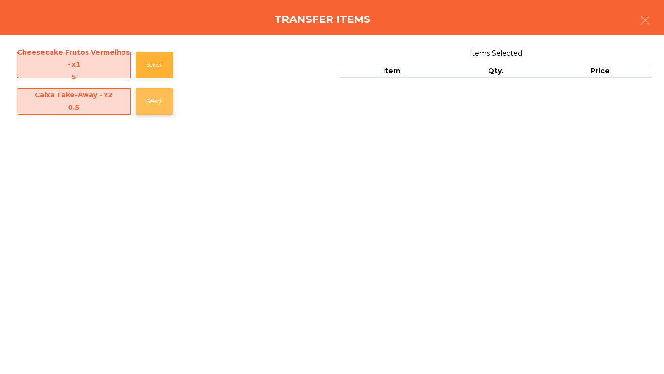 The image size is (664, 374). I want to click on th: Price, so click(600, 71).